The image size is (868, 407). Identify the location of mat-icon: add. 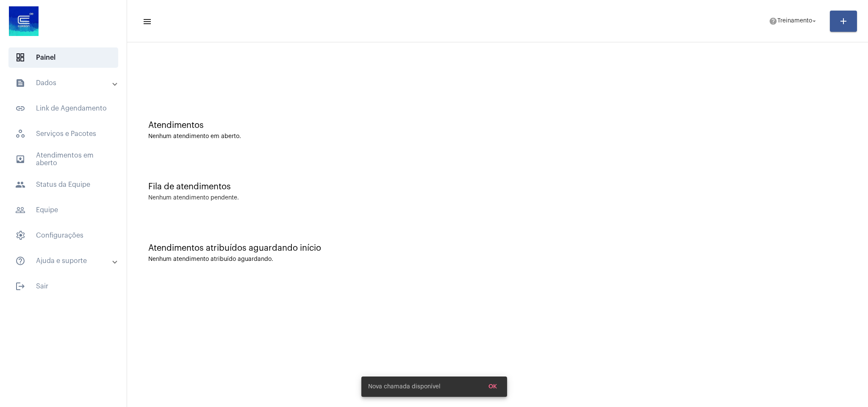
(844, 21).